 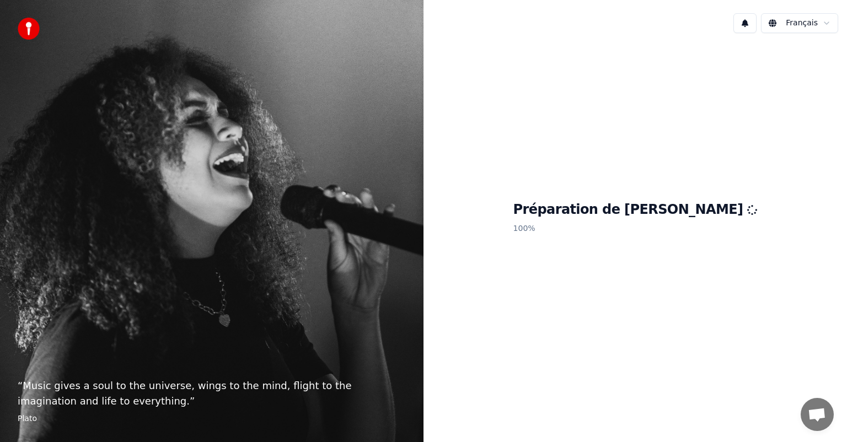 What do you see at coordinates (818, 415) in the screenshot?
I see `div: Ouvrir le chat` at bounding box center [818, 415].